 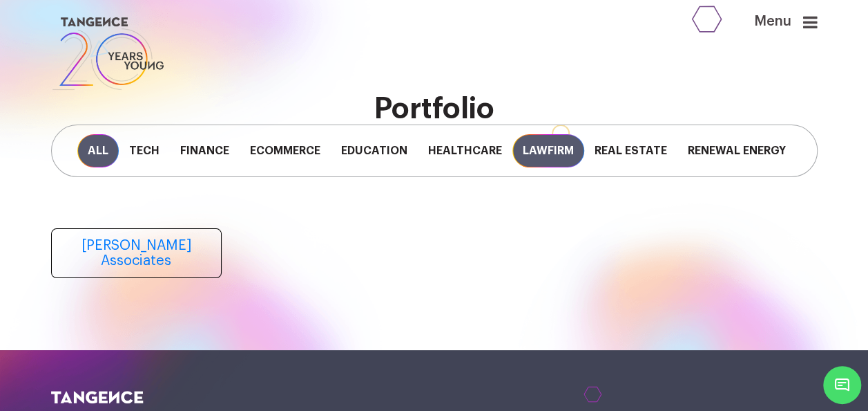 I want to click on h2: Portfolio, so click(x=434, y=109).